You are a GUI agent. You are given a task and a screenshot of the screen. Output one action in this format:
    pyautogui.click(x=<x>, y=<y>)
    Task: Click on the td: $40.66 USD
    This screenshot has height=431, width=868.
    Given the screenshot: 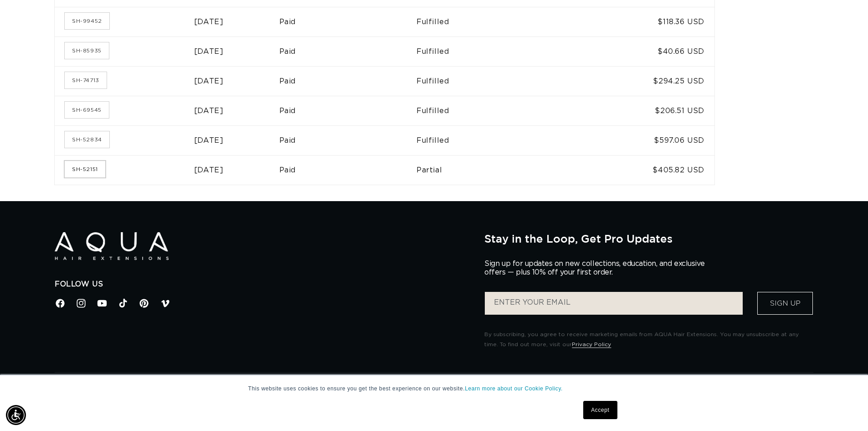 What is the action you would take?
    pyautogui.click(x=648, y=51)
    